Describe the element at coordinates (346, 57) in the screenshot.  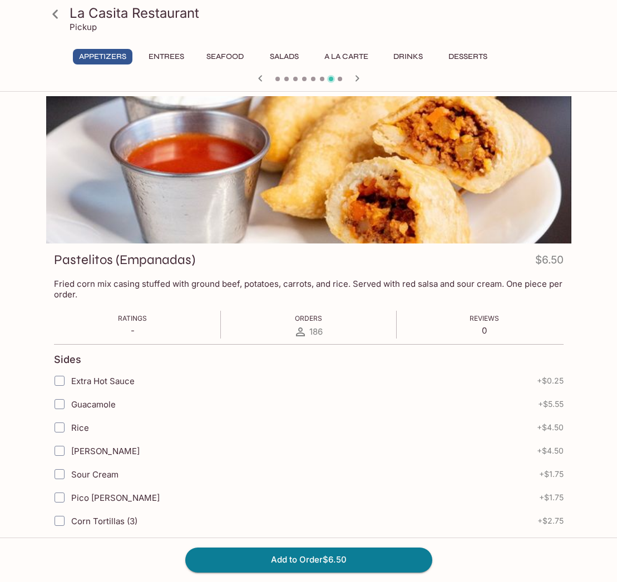
I see `button: A la Carte` at that location.